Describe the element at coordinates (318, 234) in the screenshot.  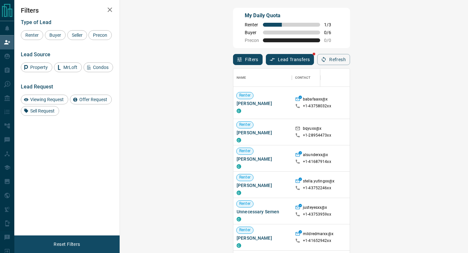
I see `p: mildredmarxx@x` at that location.